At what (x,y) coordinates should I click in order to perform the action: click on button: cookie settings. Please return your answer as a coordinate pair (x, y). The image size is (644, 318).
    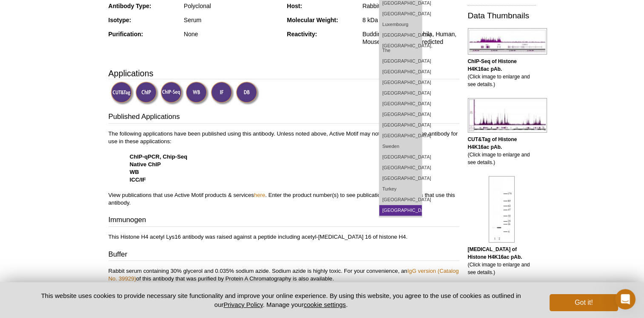
    Looking at the image, I should click on (324, 304).